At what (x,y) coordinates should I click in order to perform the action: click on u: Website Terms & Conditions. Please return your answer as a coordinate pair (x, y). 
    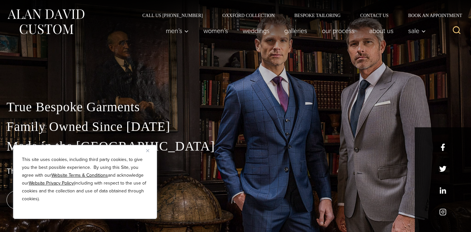
    Looking at the image, I should click on (80, 175).